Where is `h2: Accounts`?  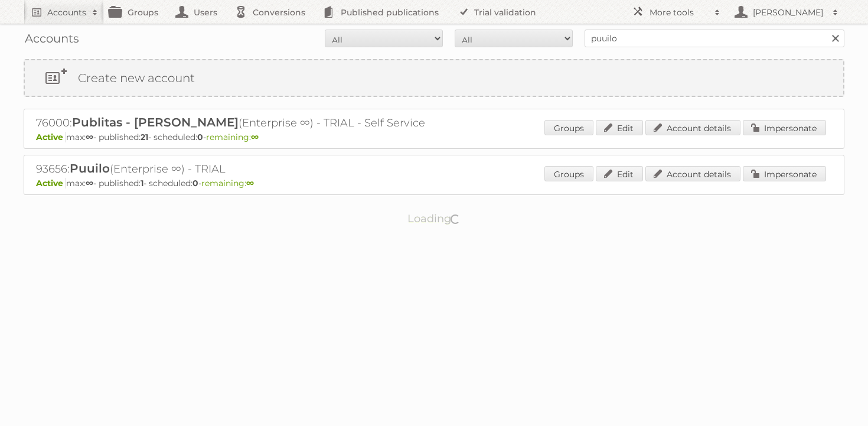
h2: Accounts is located at coordinates (67, 13).